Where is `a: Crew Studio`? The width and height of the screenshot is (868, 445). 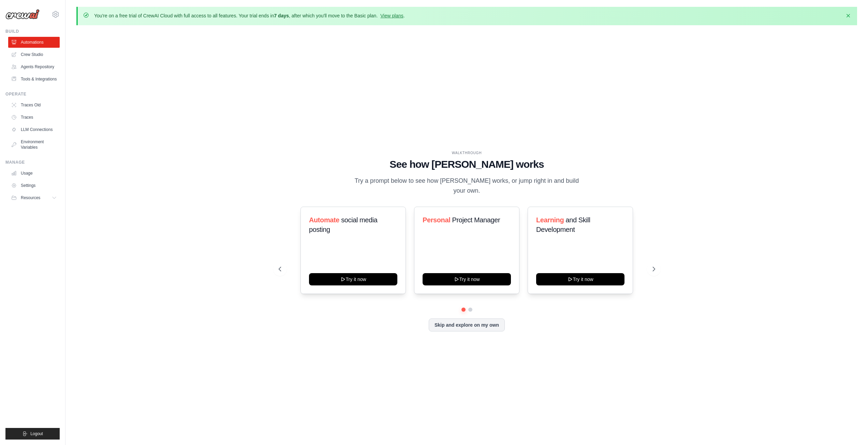 a: Crew Studio is located at coordinates (34, 55).